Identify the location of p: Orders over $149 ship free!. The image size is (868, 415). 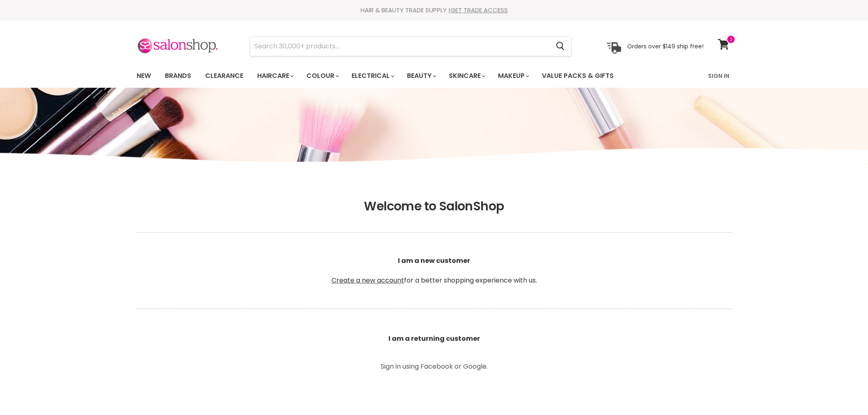
(665, 46).